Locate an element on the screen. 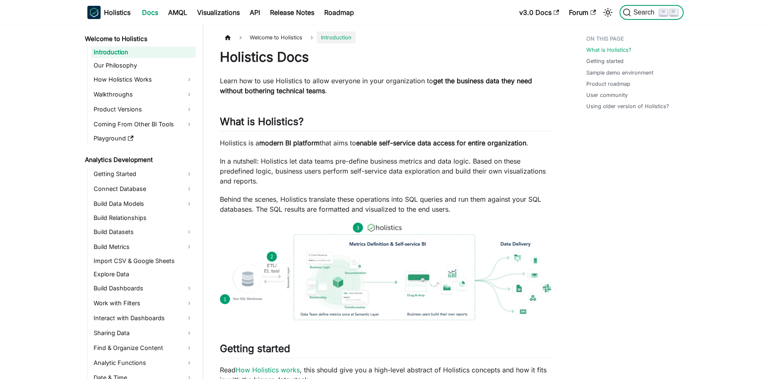  a: Getting started is located at coordinates (605, 61).